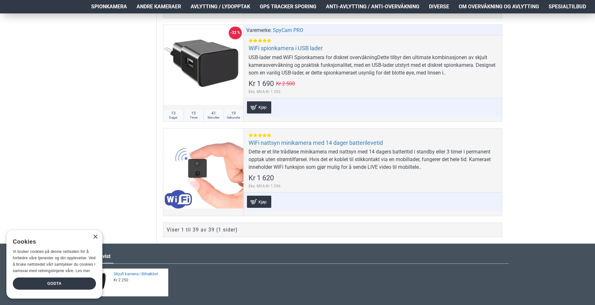  What do you see at coordinates (83, 271) in the screenshot?
I see `a: Les mer, opens a new window` at bounding box center [83, 271].